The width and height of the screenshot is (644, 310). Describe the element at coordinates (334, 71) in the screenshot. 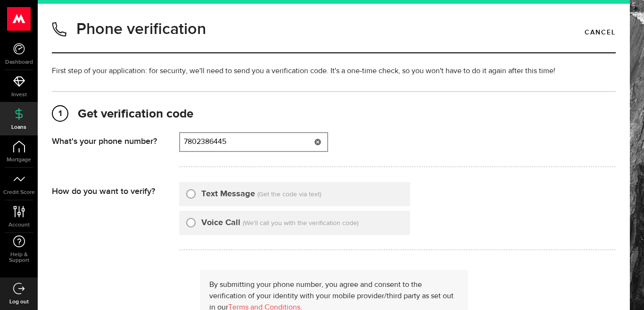

I see `p: First step of your application: for security, we'll need to send you a verification code. It's a ...` at that location.